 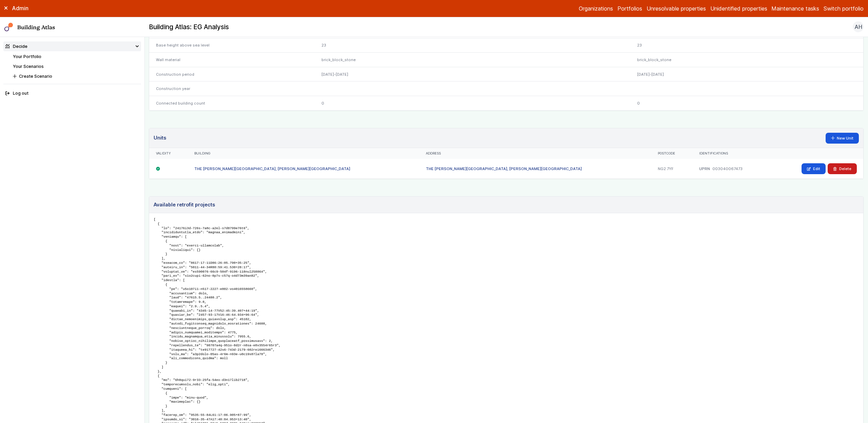 What do you see at coordinates (169, 154) in the screenshot?
I see `div: Validity` at bounding box center [169, 154].